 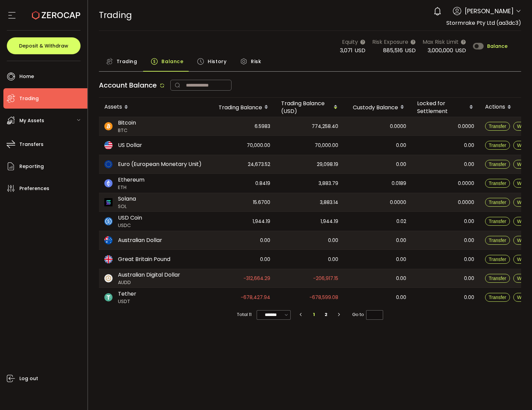 What do you see at coordinates (31, 144) in the screenshot?
I see `span: Transfers` at bounding box center [31, 144].